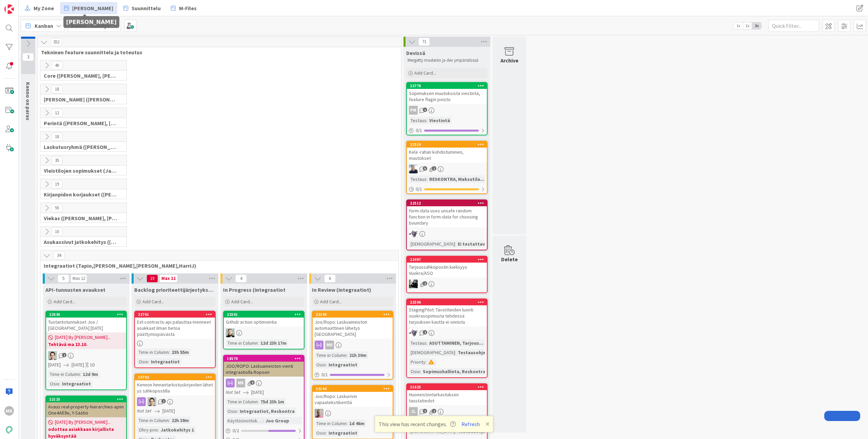 This screenshot has height=439, width=868. I want to click on div: Testaus, so click(418, 179).